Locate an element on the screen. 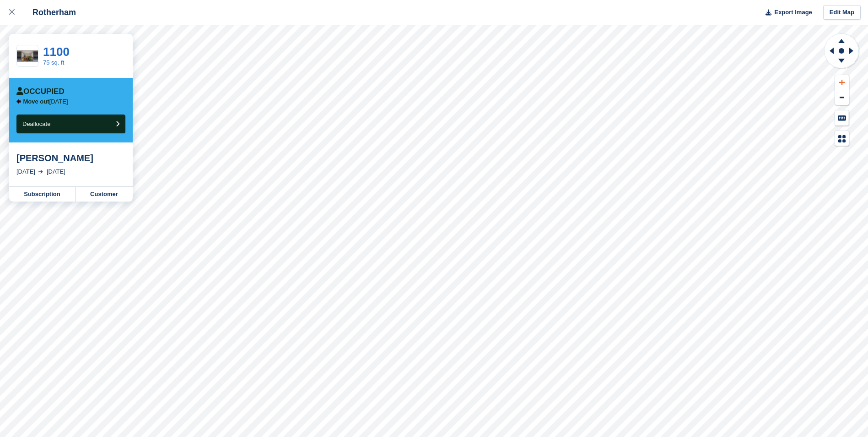  a: 1100 is located at coordinates (56, 52).